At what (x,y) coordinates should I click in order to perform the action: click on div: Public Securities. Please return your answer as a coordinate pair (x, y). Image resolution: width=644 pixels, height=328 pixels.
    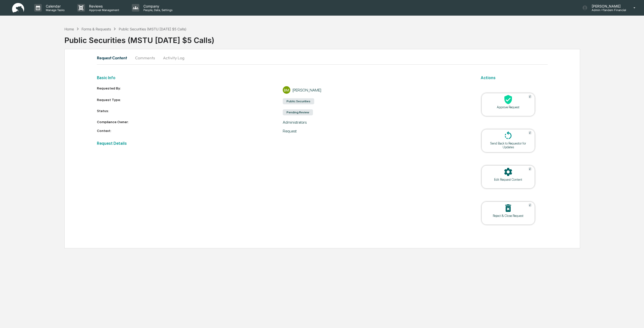
    Looking at the image, I should click on (298, 101).